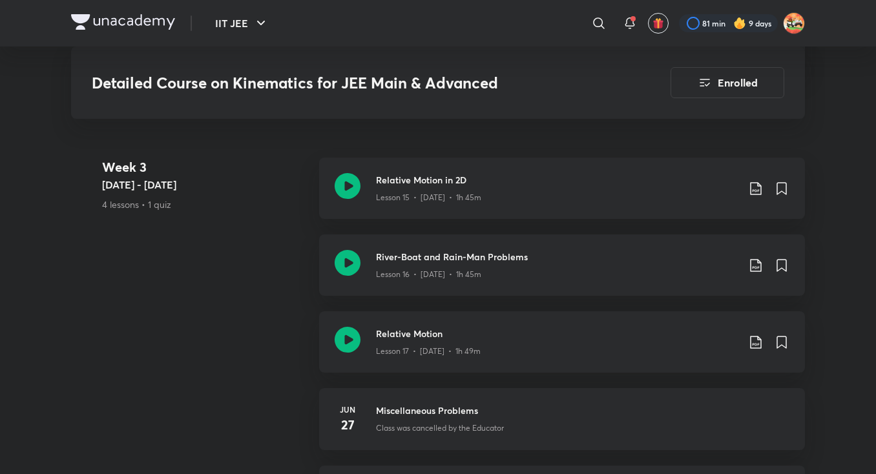 The height and width of the screenshot is (474, 876). I want to click on h4: Week 3, so click(205, 167).